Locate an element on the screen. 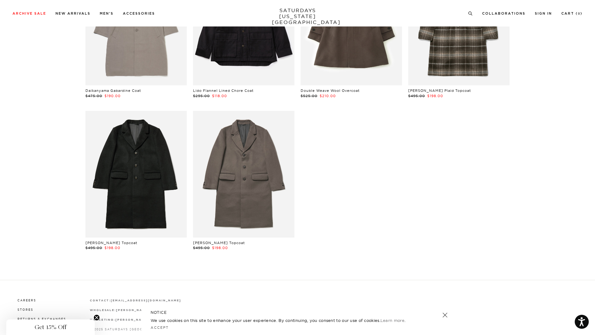 The width and height of the screenshot is (595, 335). strong: marketing: is located at coordinates (103, 320).